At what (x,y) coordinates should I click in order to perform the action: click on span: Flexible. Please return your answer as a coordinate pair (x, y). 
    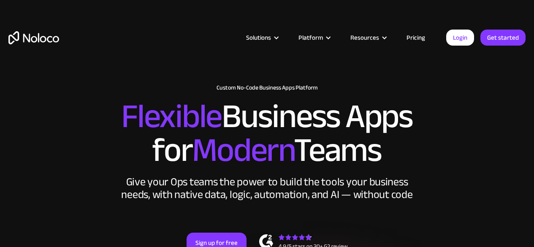
    Looking at the image, I should click on (171, 116).